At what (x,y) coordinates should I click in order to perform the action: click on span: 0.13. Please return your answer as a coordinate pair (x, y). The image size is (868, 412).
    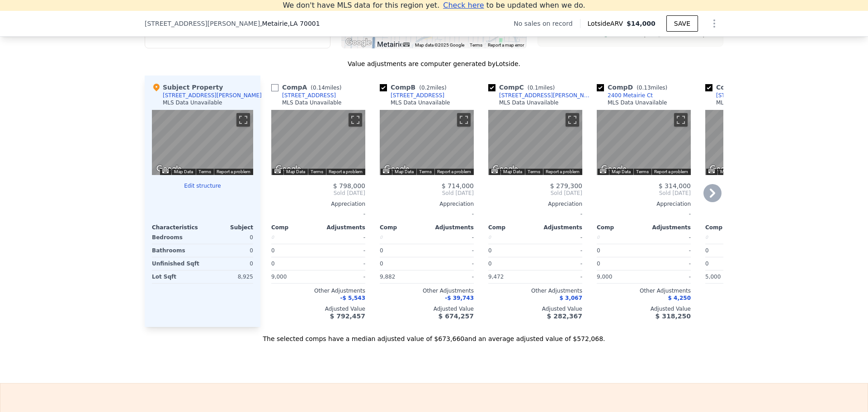
    Looking at the image, I should click on (645, 87).